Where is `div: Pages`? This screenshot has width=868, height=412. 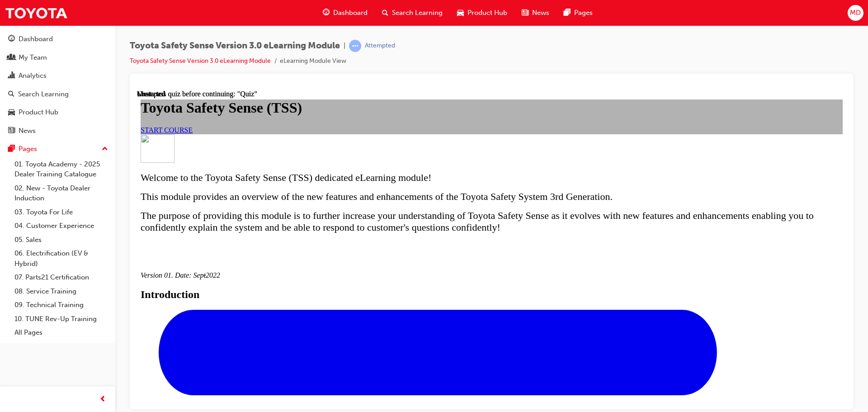 div: Pages is located at coordinates (28, 148).